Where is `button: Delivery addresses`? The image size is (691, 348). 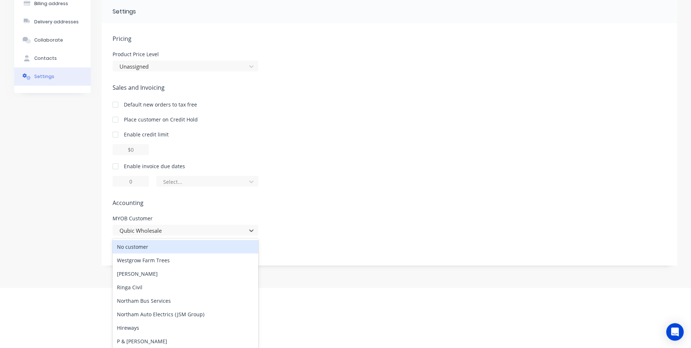 button: Delivery addresses is located at coordinates (52, 22).